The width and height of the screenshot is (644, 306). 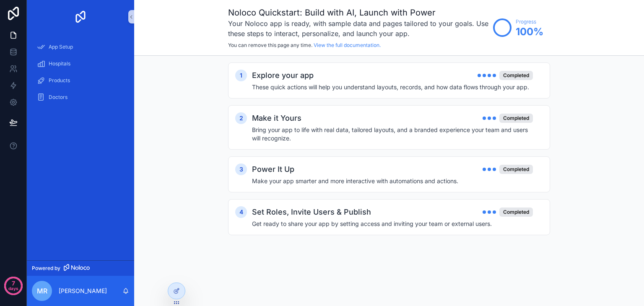 What do you see at coordinates (530, 22) in the screenshot?
I see `span: Progress` at bounding box center [530, 22].